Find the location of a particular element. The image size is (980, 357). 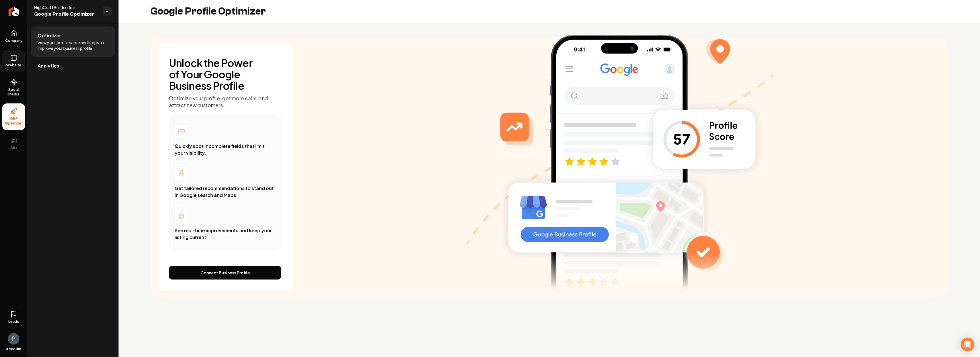

div: Open Intercom Messenger is located at coordinates (968, 345).